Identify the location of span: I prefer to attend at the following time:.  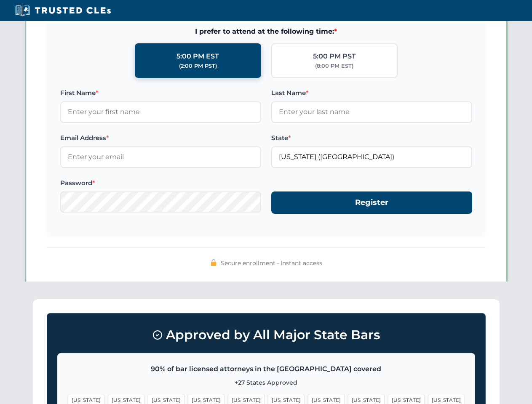
(266, 32).